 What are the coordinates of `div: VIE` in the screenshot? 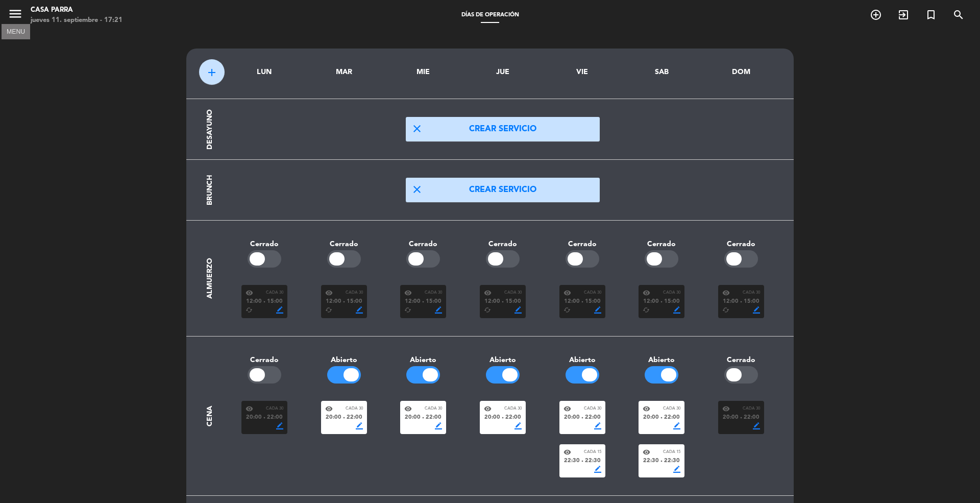 It's located at (583, 72).